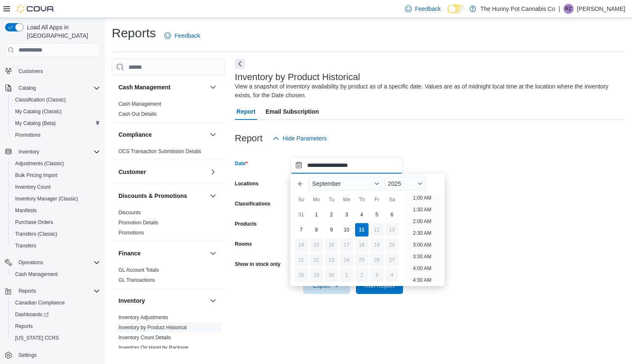 The width and height of the screenshot is (632, 364). Describe the element at coordinates (56, 303) in the screenshot. I see `span: Canadian Compliance` at that location.